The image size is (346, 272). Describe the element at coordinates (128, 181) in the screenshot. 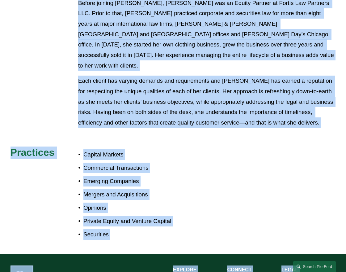

I see `p: Emerging Companies` at that location.